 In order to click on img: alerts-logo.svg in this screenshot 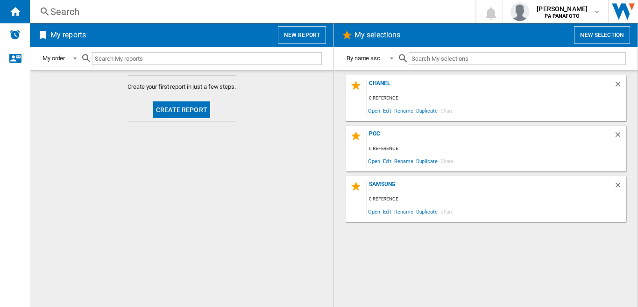, I will do `click(15, 35)`.